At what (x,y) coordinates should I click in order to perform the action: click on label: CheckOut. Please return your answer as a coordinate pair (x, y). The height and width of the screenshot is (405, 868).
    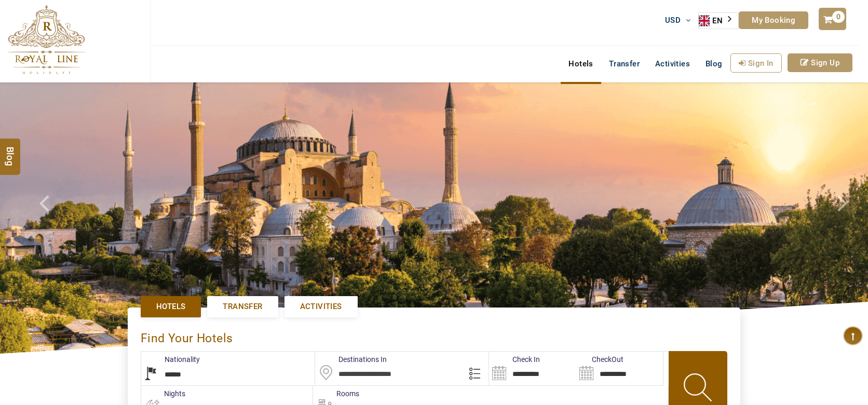
    Looking at the image, I should click on (600, 360).